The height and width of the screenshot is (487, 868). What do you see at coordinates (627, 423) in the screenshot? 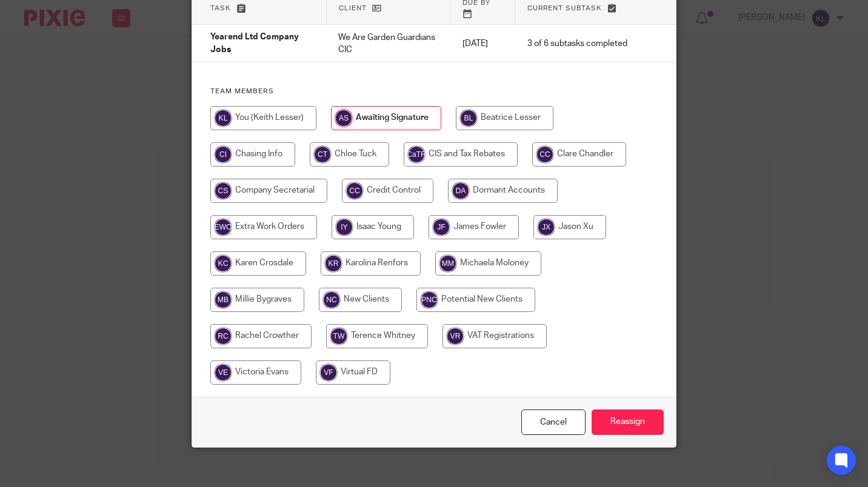
I see `input: Reassign` at bounding box center [627, 423].